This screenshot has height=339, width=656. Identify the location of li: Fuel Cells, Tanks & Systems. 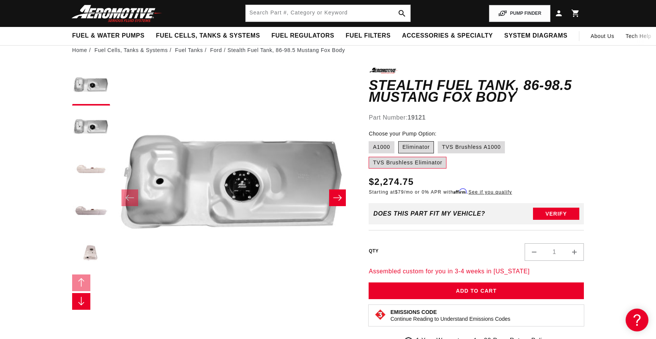
(134, 50).